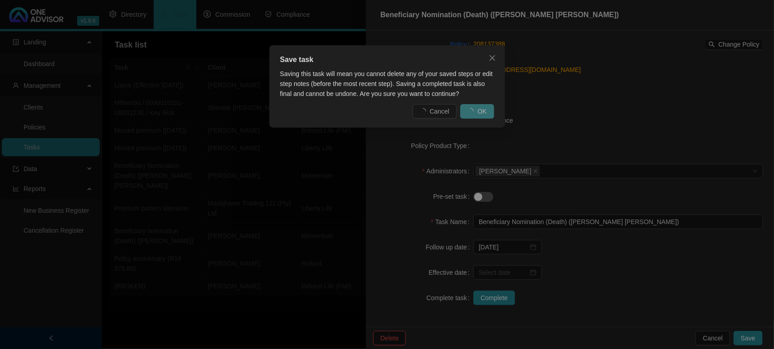 The height and width of the screenshot is (349, 774). What do you see at coordinates (492, 58) in the screenshot?
I see `span: close` at bounding box center [492, 58].